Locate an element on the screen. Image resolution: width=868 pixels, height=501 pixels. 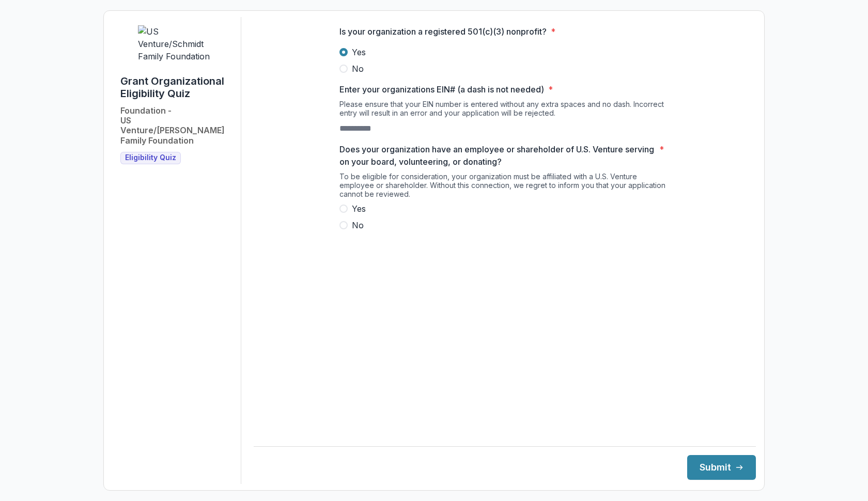
div: To be eligible for consideration, your organization must be affiliated with a U.S. Venture employ... is located at coordinates (505, 187).